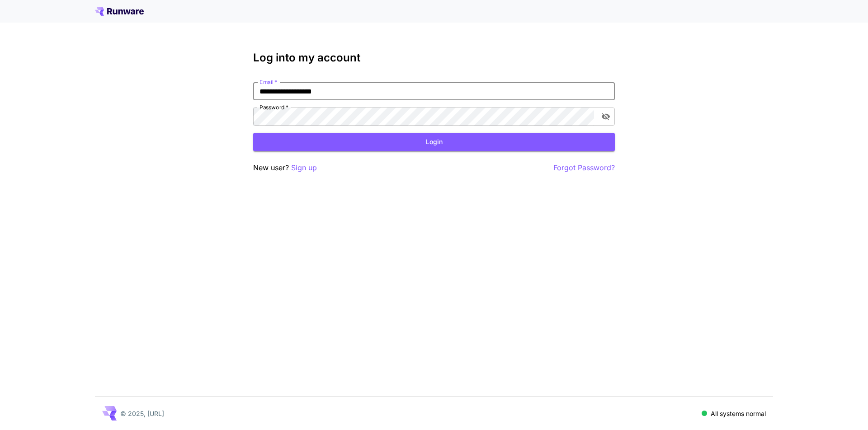 This screenshot has height=430, width=868. What do you see at coordinates (268, 82) in the screenshot?
I see `label: Email` at bounding box center [268, 82].